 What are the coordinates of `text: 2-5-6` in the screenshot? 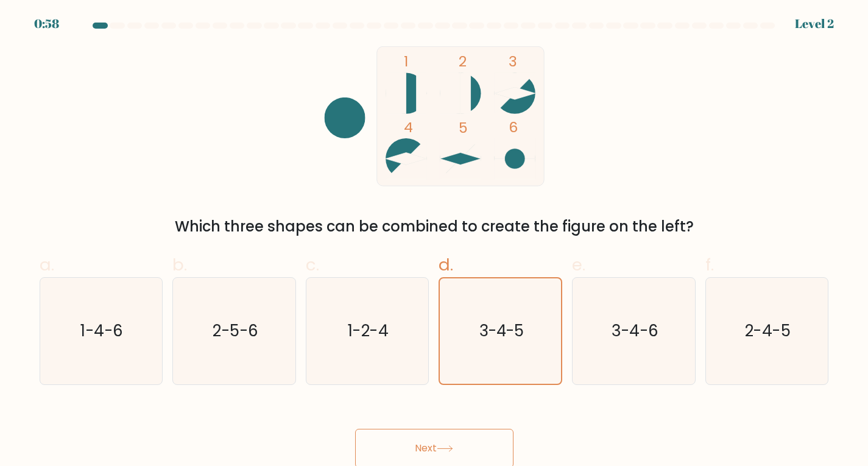 It's located at (235, 330).